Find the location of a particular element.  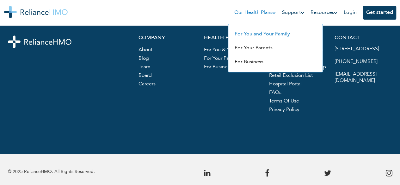

a: FAQs is located at coordinates (275, 93).